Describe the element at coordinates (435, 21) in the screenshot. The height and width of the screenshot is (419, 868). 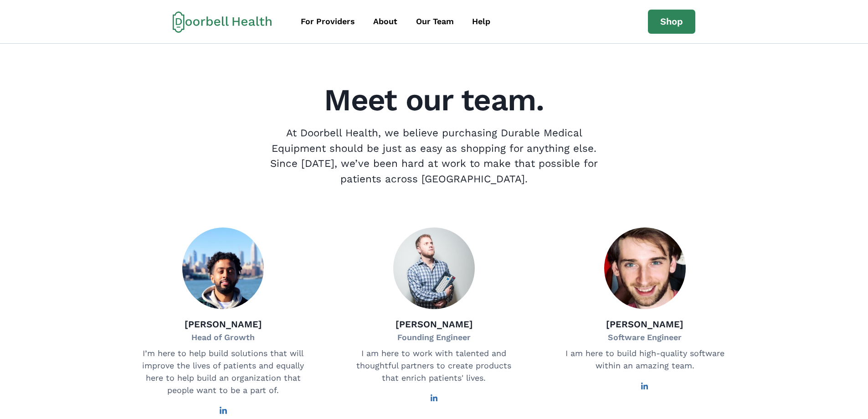
I see `div: Our Team` at that location.